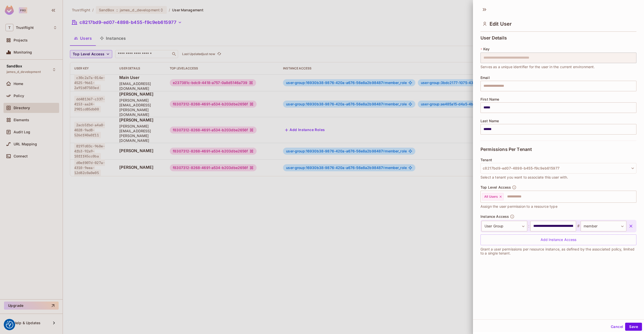 The image size is (644, 334). Describe the element at coordinates (504, 226) in the screenshot. I see `div: User Group` at that location.